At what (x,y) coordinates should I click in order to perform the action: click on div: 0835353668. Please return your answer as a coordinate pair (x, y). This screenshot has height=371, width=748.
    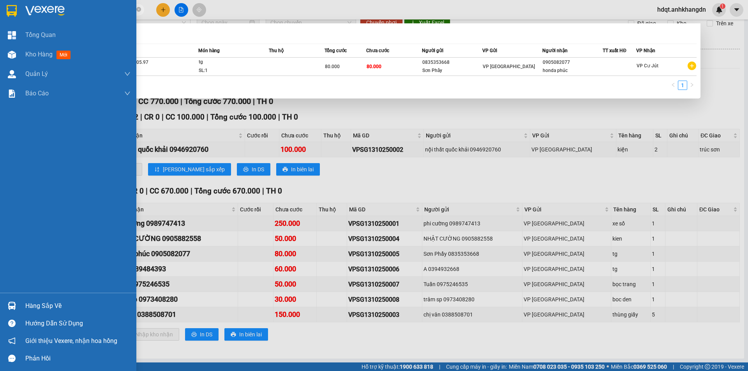
    Looking at the image, I should click on (452, 62).